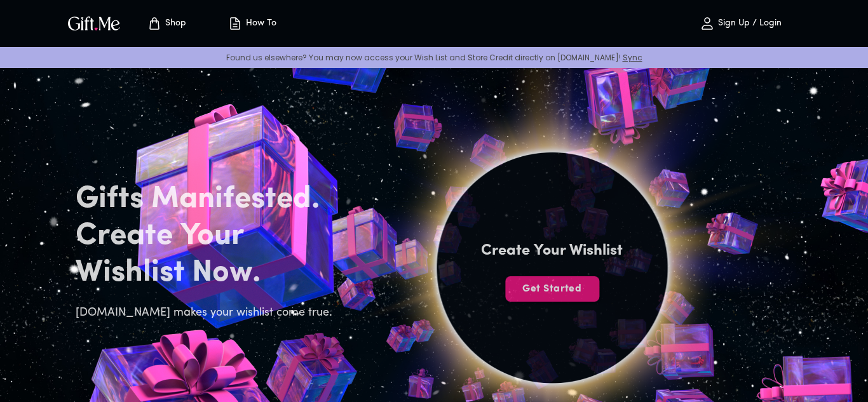 The width and height of the screenshot is (868, 402). Describe the element at coordinates (551, 251) in the screenshot. I see `h4: Create Your Wishlist` at that location.